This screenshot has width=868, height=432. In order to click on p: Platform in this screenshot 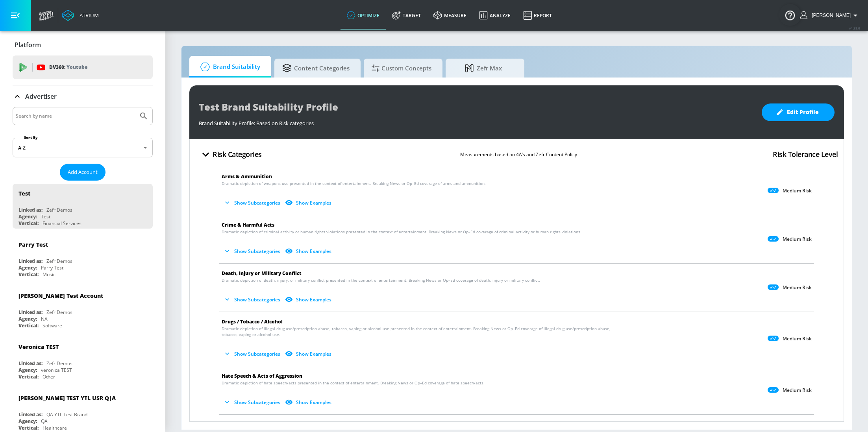, I will do `click(28, 45)`.